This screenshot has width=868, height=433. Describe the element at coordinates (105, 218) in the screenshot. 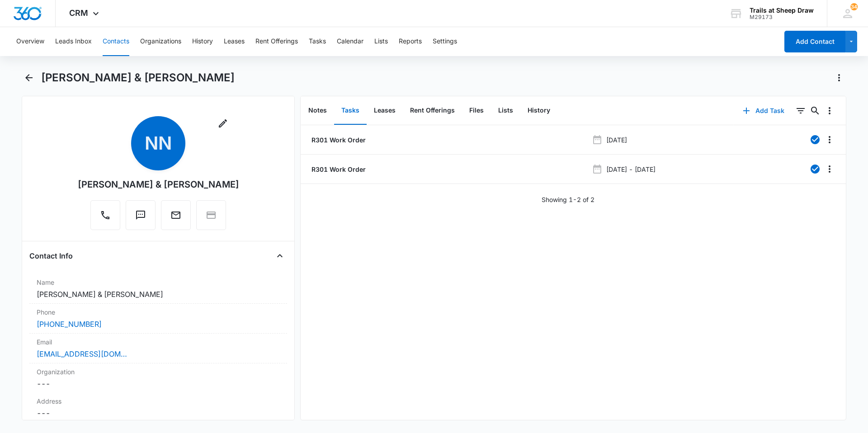

I see `a: Call` at that location.